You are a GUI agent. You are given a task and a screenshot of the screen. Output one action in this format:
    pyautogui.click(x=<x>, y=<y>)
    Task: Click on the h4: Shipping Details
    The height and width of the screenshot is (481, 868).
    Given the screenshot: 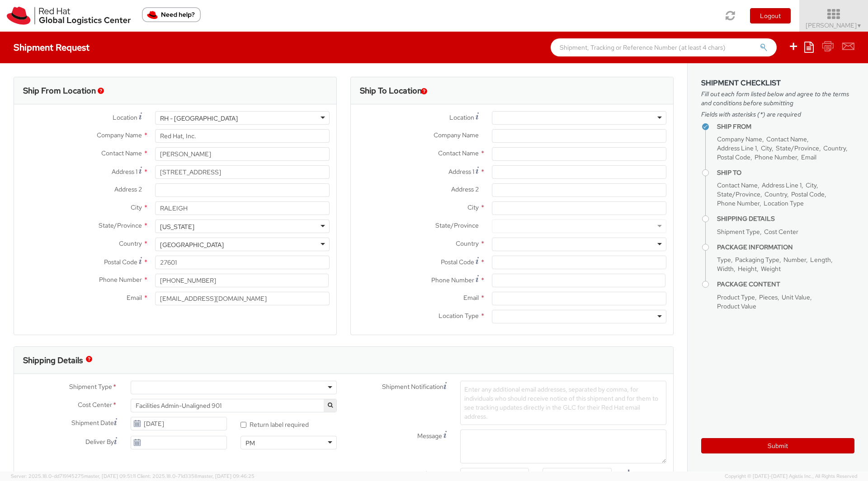 What is the action you would take?
    pyautogui.click(x=786, y=219)
    